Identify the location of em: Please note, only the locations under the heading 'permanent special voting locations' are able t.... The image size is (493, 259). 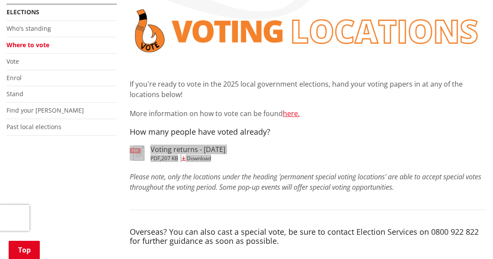
(305, 182).